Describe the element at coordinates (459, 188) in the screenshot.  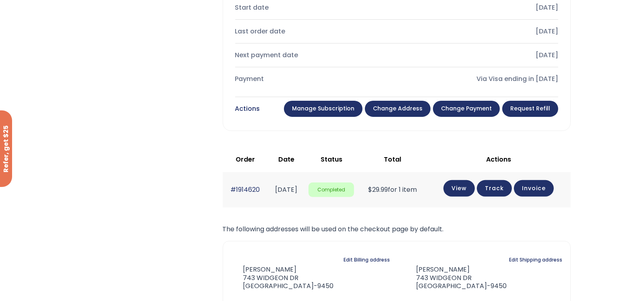
I see `a: View` at that location.